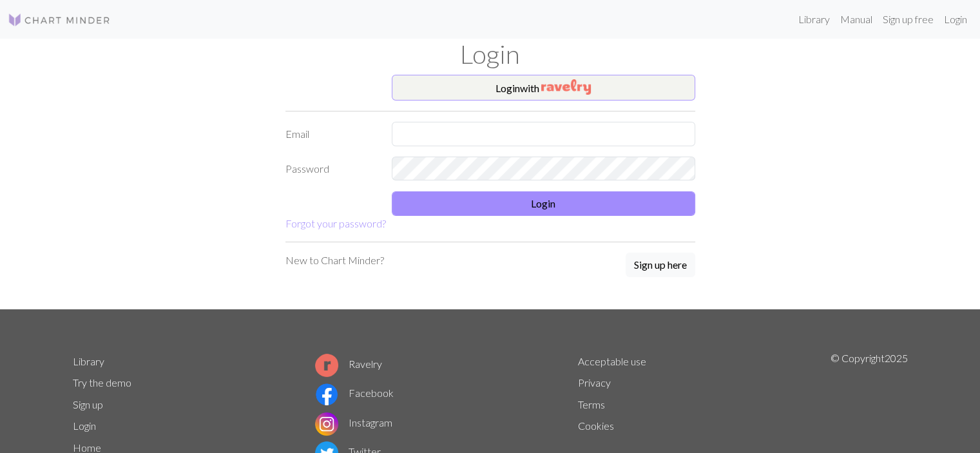  Describe the element at coordinates (336, 223) in the screenshot. I see `a: Forgot your password?` at that location.